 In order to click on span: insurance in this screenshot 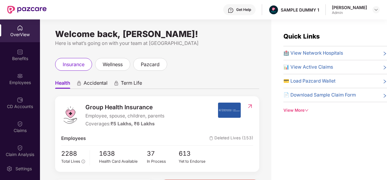, I will do `click(74, 64)`.